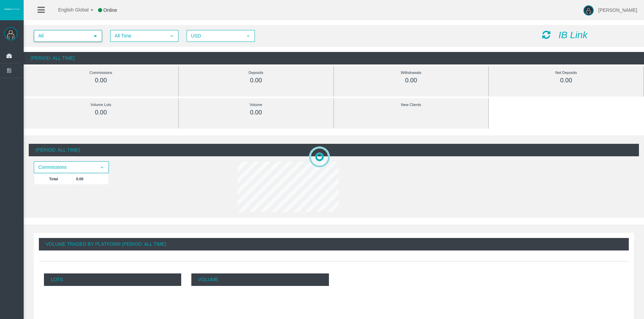 The image size is (644, 319). What do you see at coordinates (256, 105) in the screenshot?
I see `div: Volume` at bounding box center [256, 105].